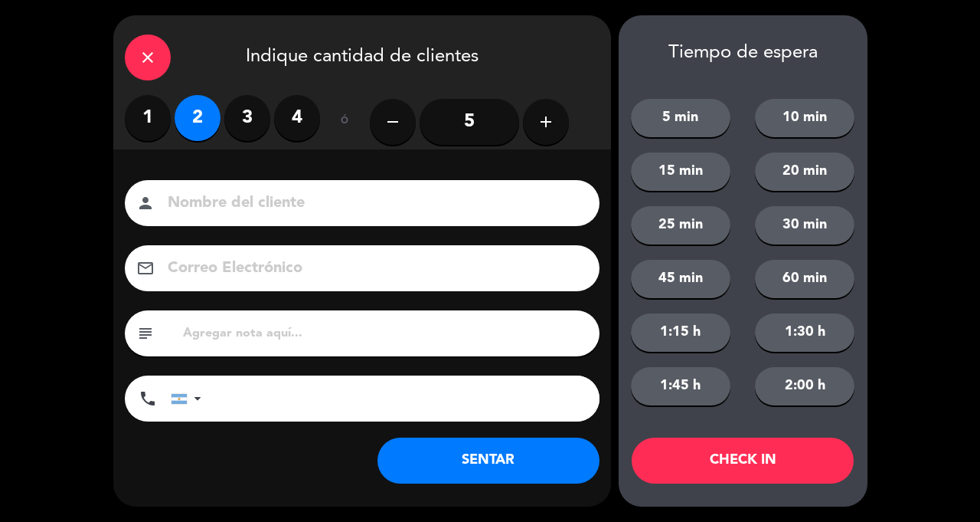 This screenshot has height=522, width=980. I want to click on button: 30 min, so click(805, 225).